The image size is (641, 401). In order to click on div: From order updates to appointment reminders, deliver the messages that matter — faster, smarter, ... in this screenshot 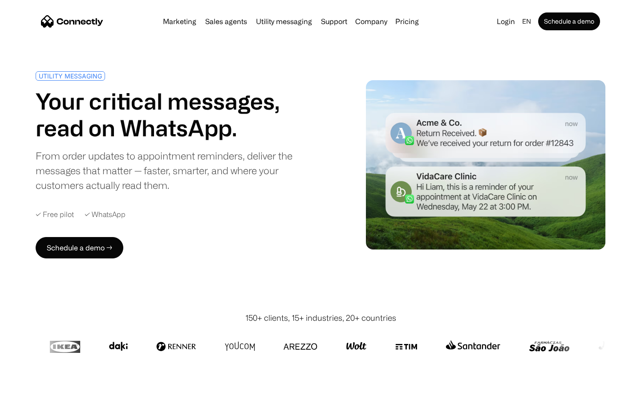, I will do `click(176, 170)`.